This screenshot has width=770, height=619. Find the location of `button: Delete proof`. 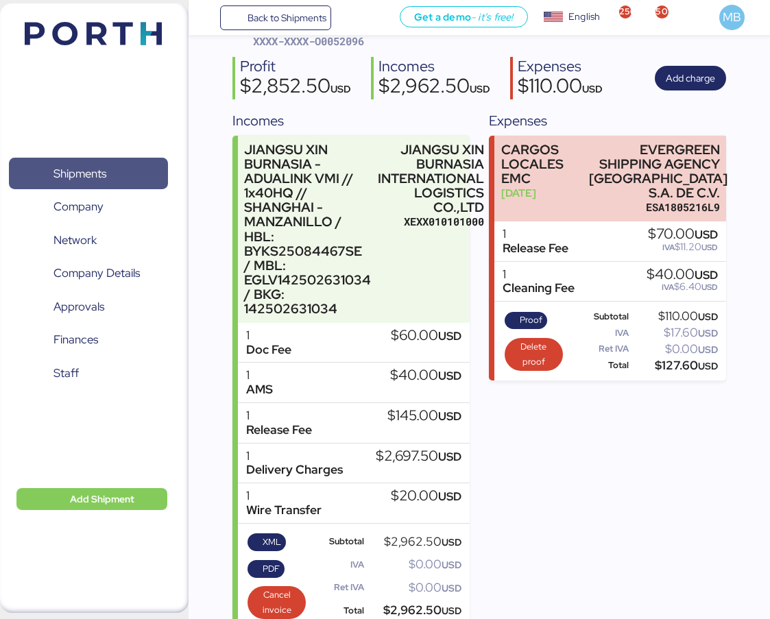

button: Delete proof is located at coordinates (533, 354).